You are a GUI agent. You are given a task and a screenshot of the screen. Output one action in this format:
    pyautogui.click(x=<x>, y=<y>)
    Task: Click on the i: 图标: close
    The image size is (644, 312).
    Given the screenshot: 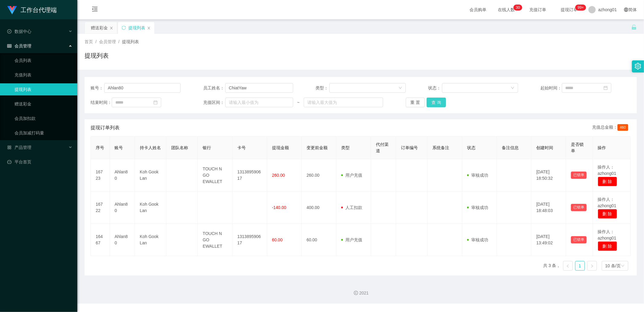 What is the action you would take?
    pyautogui.click(x=111, y=28)
    